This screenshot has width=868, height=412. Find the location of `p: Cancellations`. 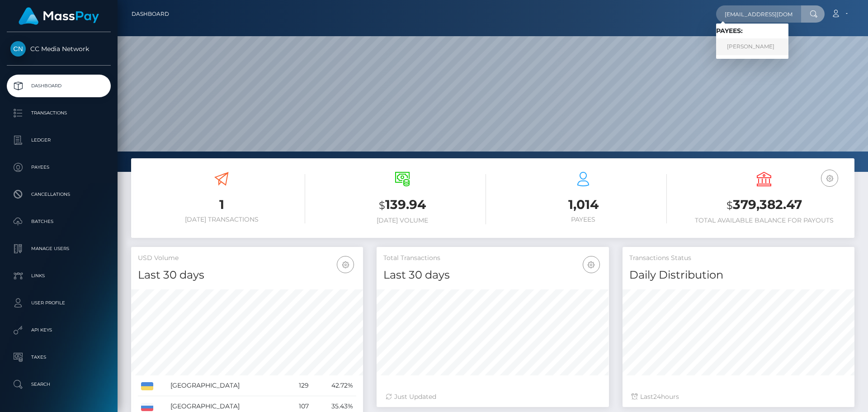

p: Cancellations is located at coordinates (59, 195).